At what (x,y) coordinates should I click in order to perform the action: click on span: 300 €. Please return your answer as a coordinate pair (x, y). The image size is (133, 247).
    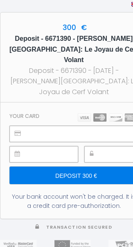
    Looking at the image, I should click on (74, 28).